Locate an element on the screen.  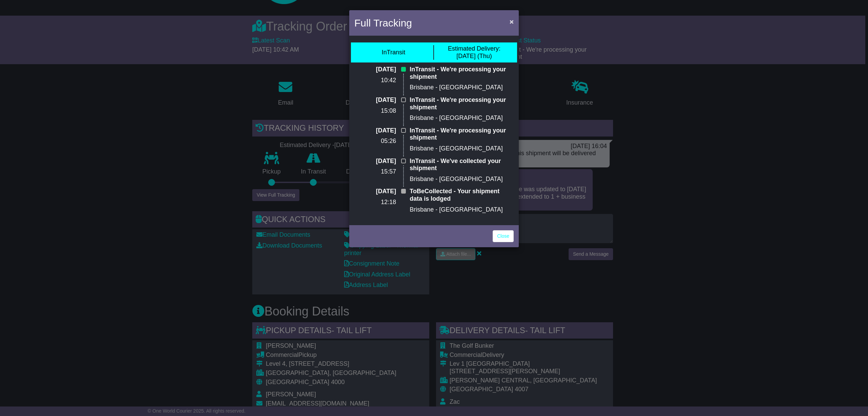
p: InTransit - We've collected your shipment is located at coordinates (462, 165).